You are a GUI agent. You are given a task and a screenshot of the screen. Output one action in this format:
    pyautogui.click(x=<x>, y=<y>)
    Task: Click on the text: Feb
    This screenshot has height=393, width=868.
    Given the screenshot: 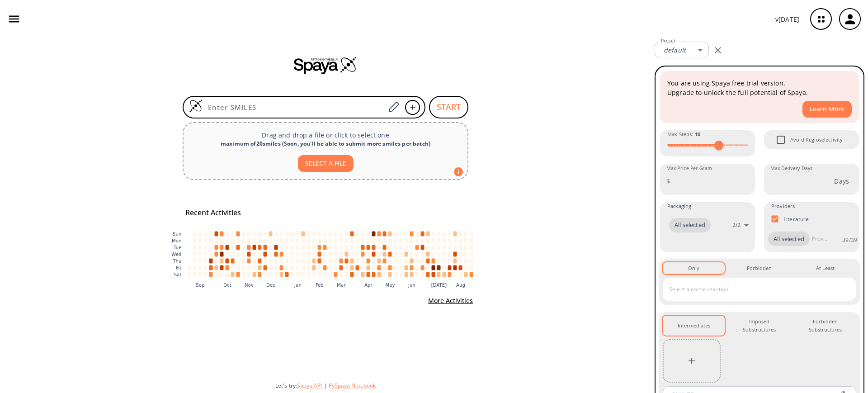 What is the action you would take?
    pyautogui.click(x=320, y=284)
    